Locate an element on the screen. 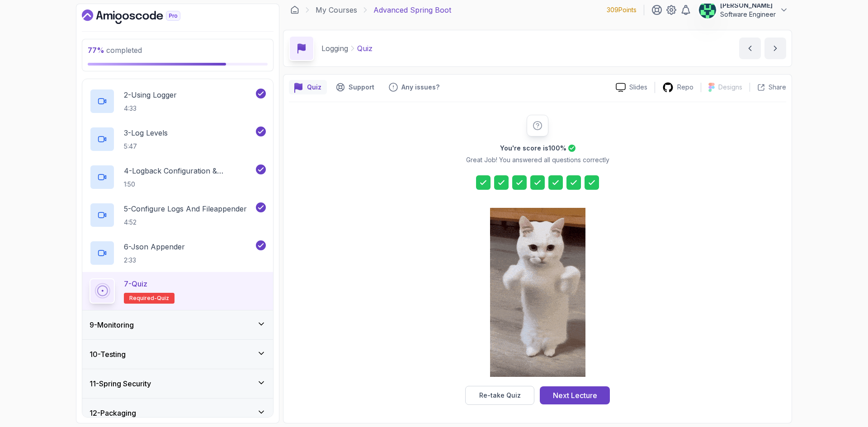 The height and width of the screenshot is (427, 868). h3: 12 - Packaging is located at coordinates (112, 413).